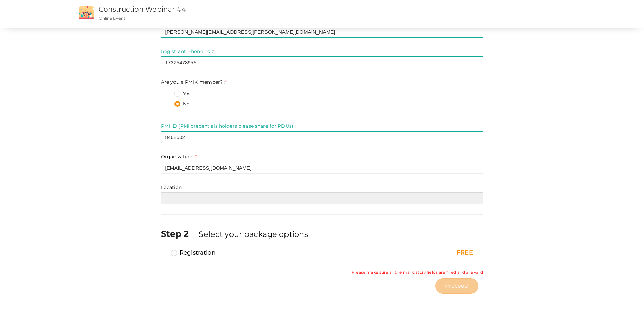  What do you see at coordinates (188, 51) in the screenshot?
I see `label: Registrant Phone no :` at bounding box center [188, 51].